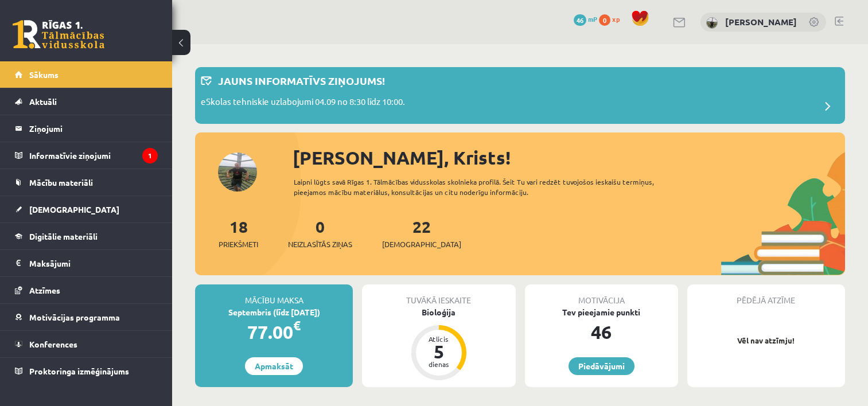 The image size is (868, 406). I want to click on span: Motivācijas programma, so click(74, 317).